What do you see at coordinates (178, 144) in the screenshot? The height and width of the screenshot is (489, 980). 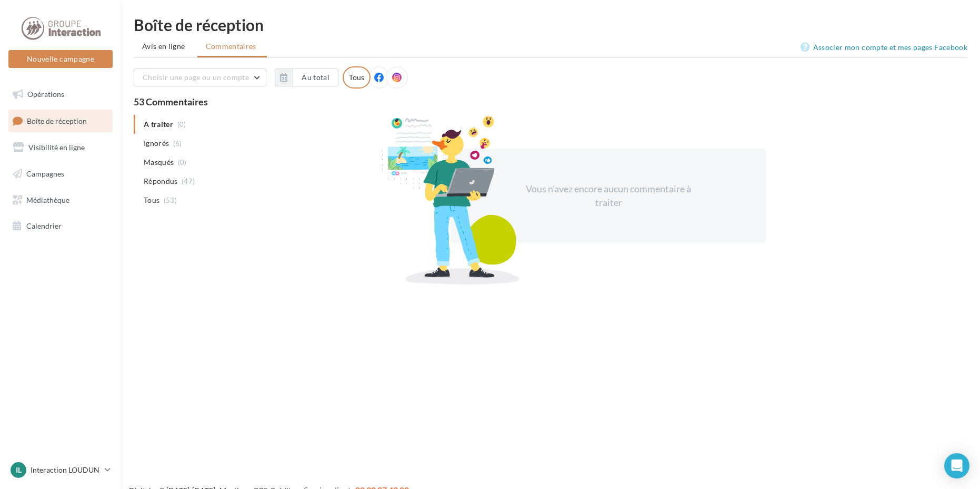 I see `span: (6)` at bounding box center [178, 144].